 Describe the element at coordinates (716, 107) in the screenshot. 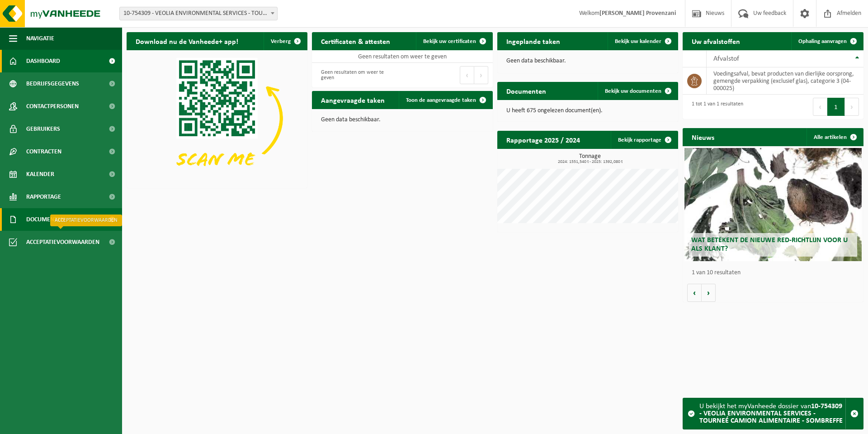

I see `div: 1 tot 1 van 1 resultaten` at that location.